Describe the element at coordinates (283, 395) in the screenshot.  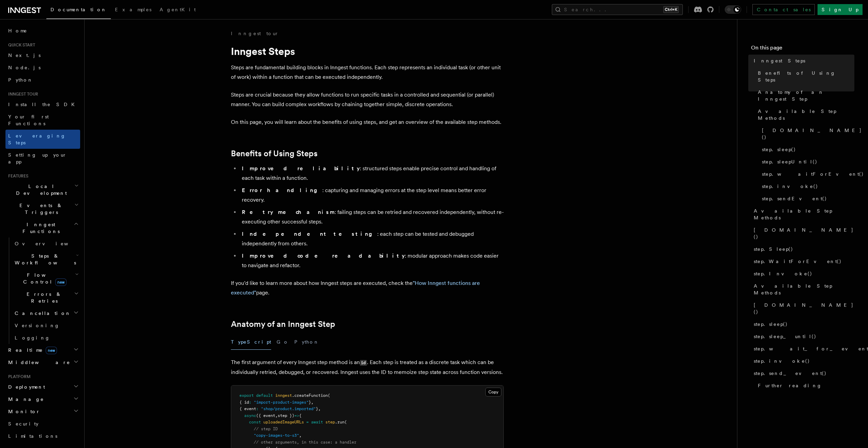
I see `span: inngest` at that location.